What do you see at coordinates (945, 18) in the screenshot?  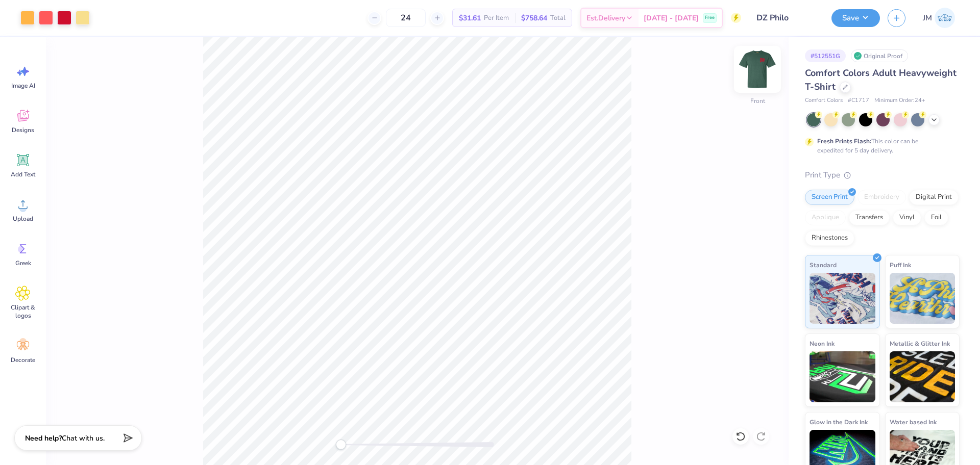 I see `img: John Michael Binayas` at bounding box center [945, 18].